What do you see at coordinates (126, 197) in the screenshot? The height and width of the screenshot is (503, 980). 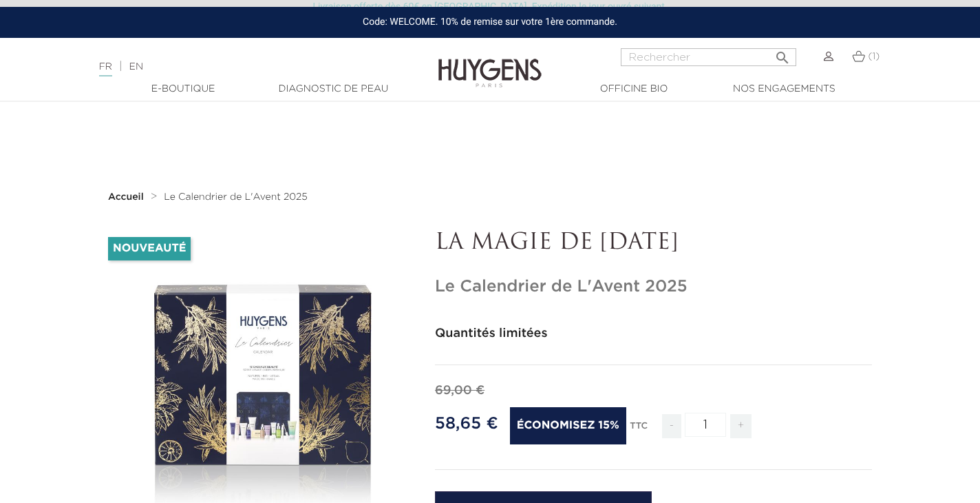 I see `strong: Accueil` at bounding box center [126, 197].